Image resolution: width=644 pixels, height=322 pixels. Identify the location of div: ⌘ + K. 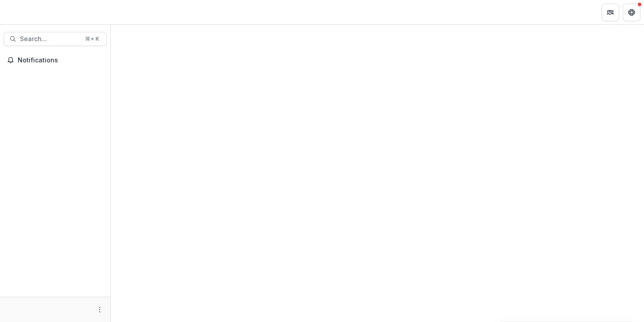
(92, 39).